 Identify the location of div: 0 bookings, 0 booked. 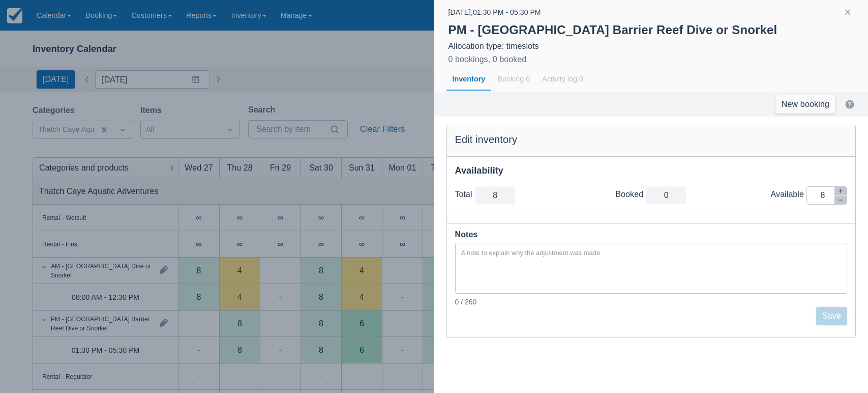
(488, 60).